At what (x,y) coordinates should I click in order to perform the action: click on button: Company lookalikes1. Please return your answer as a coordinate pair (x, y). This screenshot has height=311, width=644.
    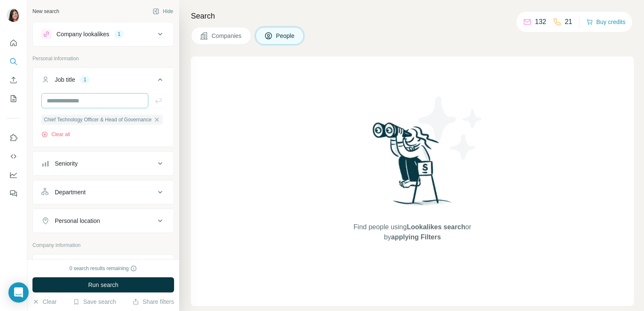
    Looking at the image, I should click on (103, 34).